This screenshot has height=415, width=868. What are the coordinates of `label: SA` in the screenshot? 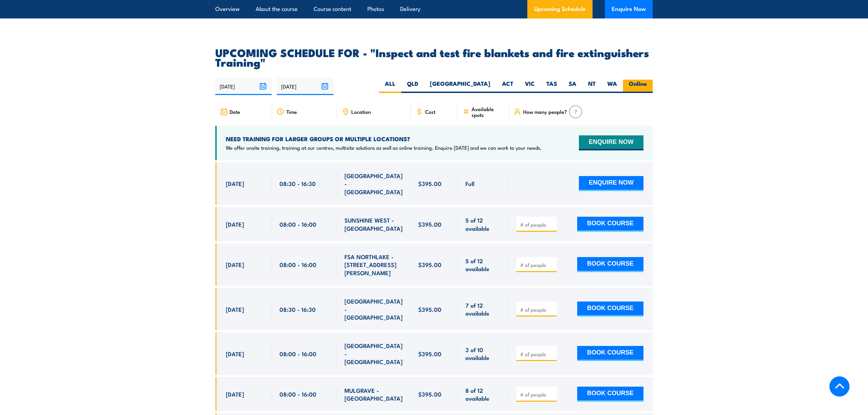 It's located at (572, 86).